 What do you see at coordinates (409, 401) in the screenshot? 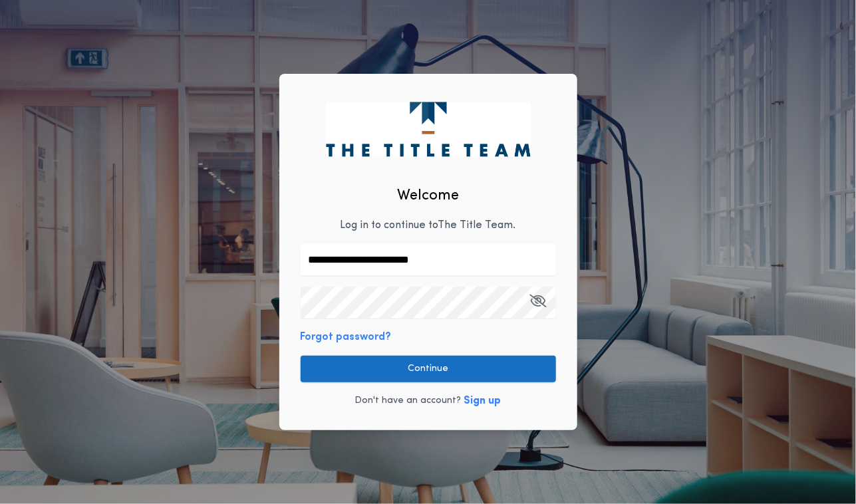
I see `p: Don't have an account?` at bounding box center [409, 401].